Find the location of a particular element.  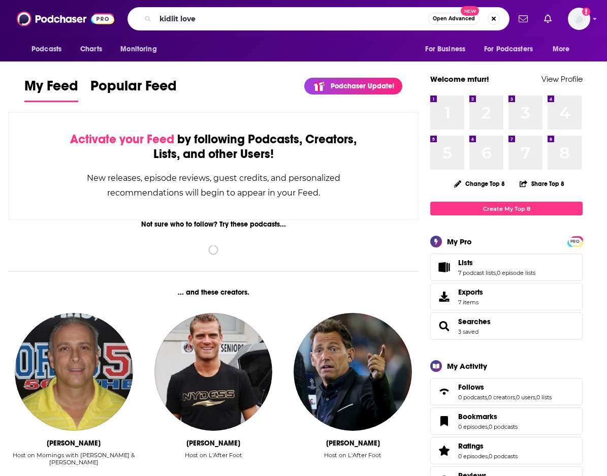

img: Podchaser - Follow, Share and Rate Podcasts is located at coordinates (66, 19).